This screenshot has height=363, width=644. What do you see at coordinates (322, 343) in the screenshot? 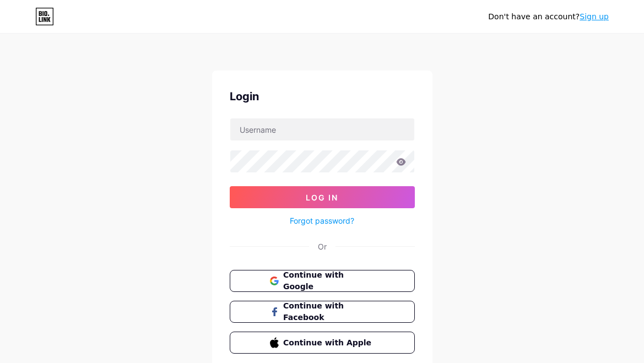
I see `button: Continue with Apple` at bounding box center [322, 343].